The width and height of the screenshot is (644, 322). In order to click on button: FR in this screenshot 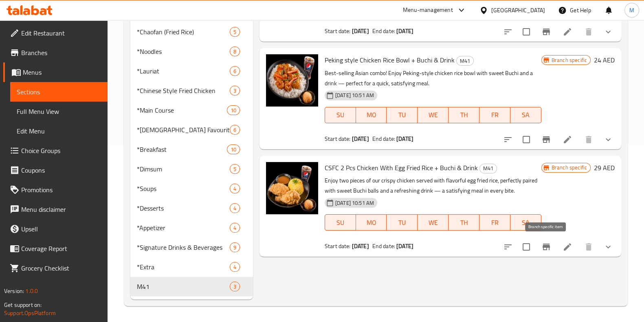, I will do `click(495, 222)`.